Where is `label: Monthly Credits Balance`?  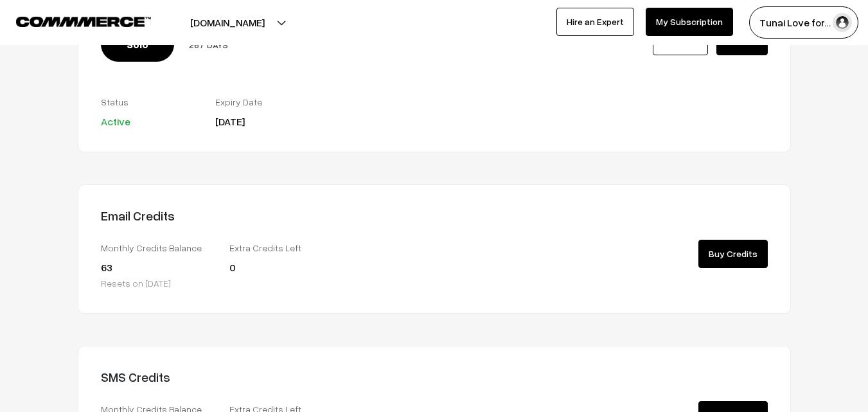 label: Monthly Credits Balance is located at coordinates (155, 248).